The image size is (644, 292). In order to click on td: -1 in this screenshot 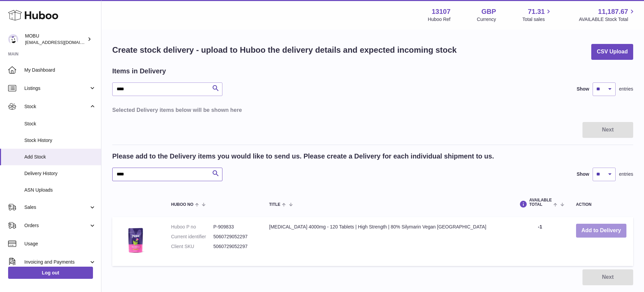, I will do `click(539, 241)`.